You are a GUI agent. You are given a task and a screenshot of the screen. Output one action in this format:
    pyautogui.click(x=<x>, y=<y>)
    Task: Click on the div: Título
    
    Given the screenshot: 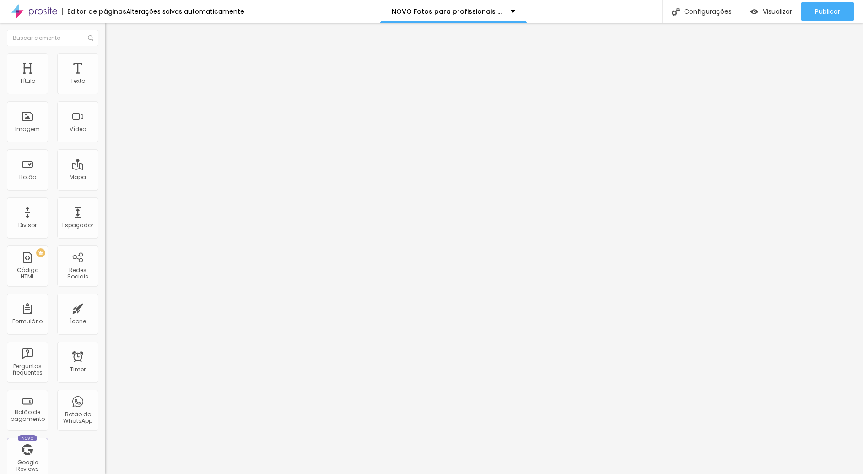 What is the action you would take?
    pyautogui.click(x=27, y=81)
    